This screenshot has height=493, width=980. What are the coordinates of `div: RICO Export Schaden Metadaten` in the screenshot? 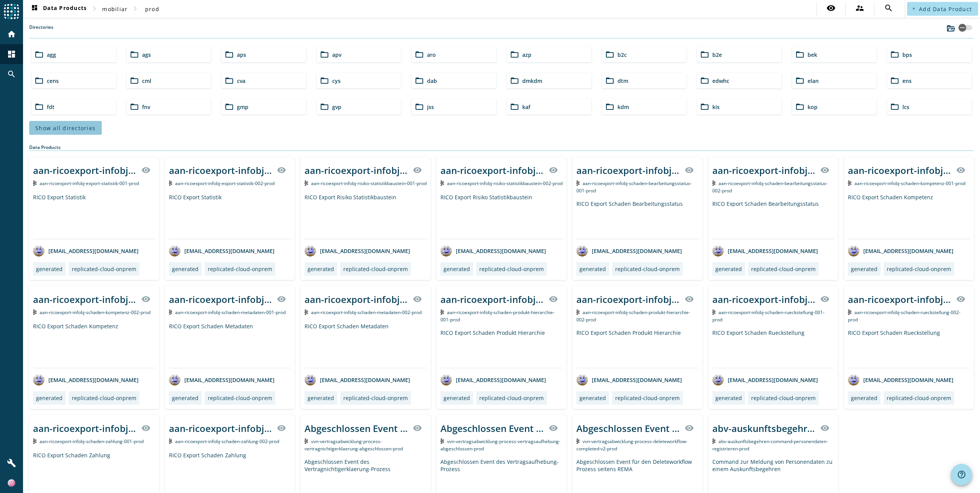 It's located at (366, 345).